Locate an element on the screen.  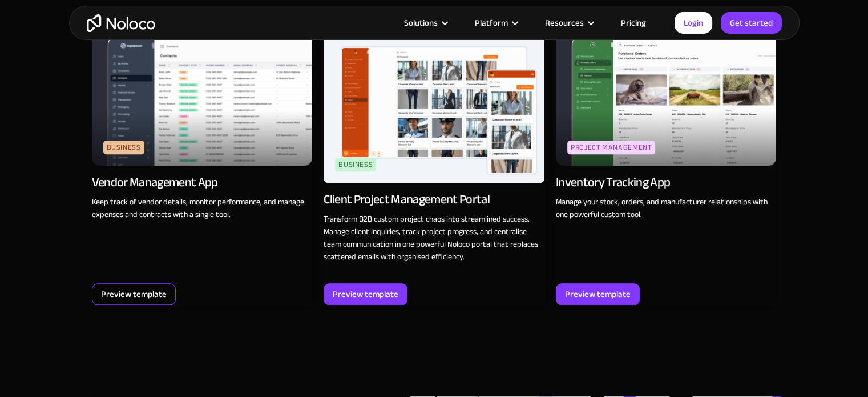
a: home is located at coordinates (121, 23).